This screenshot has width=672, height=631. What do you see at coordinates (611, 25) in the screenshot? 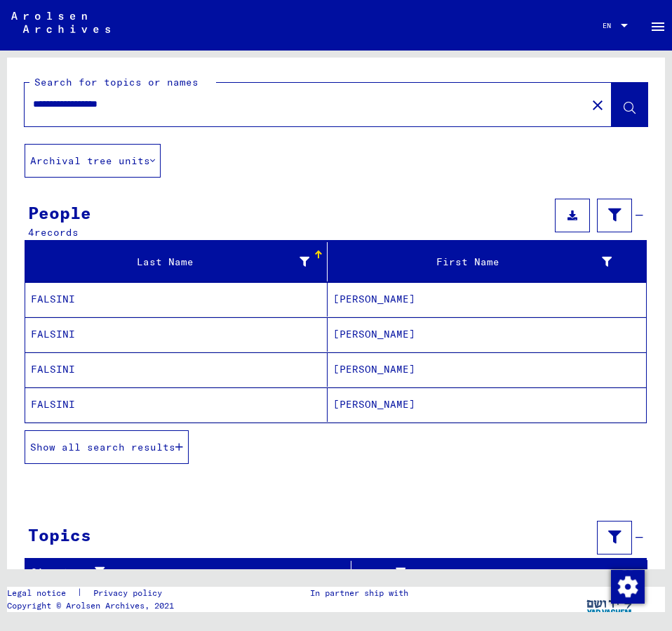
I see `span: EN` at bounding box center [611, 25].